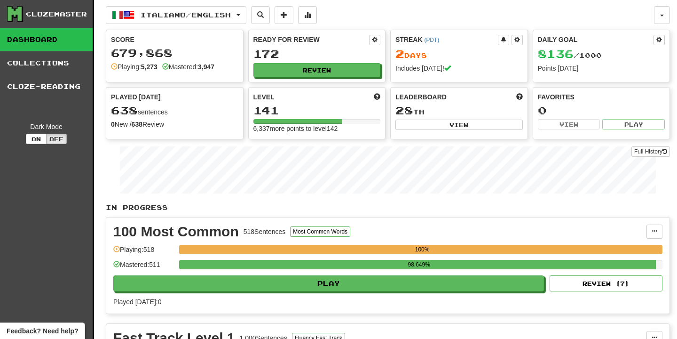 This screenshot has height=339, width=677. What do you see at coordinates (404, 110) in the screenshot?
I see `span: 28` at bounding box center [404, 110].